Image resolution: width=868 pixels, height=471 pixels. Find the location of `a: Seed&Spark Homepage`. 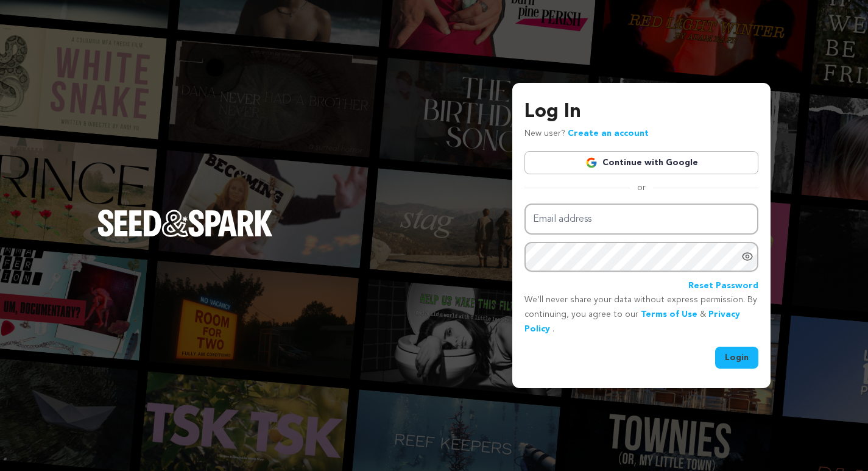

a: Seed&Spark Homepage is located at coordinates (185, 235).